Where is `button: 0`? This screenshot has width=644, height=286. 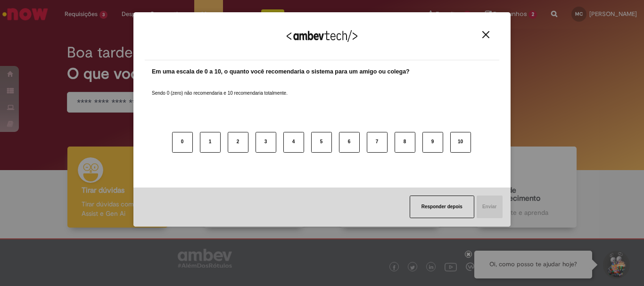
button: 0 is located at coordinates (183, 142).